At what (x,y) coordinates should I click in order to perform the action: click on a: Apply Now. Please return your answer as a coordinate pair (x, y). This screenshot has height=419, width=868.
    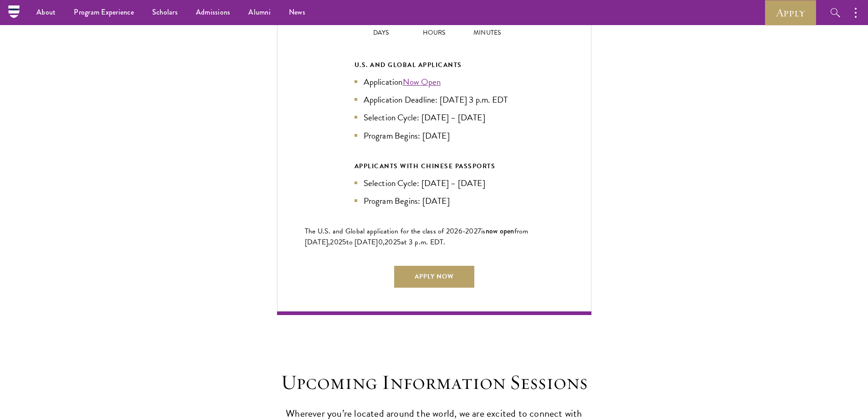
    Looking at the image, I should click on (434, 277).